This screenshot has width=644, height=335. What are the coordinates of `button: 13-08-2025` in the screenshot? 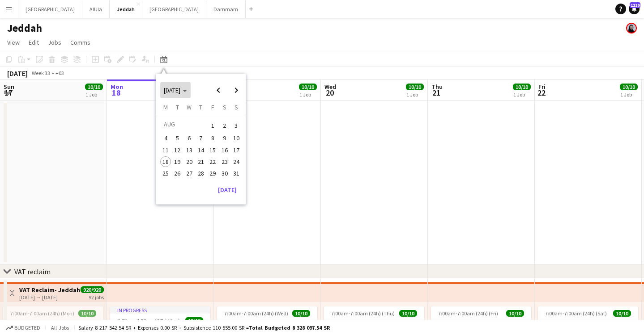 It's located at (189, 150).